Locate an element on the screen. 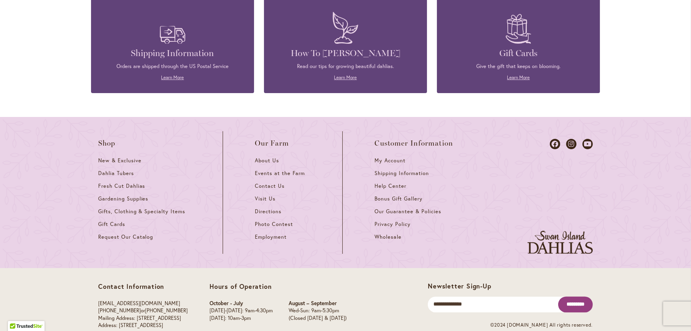 The height and width of the screenshot is (331, 691). span: Visit Us is located at coordinates (265, 198).